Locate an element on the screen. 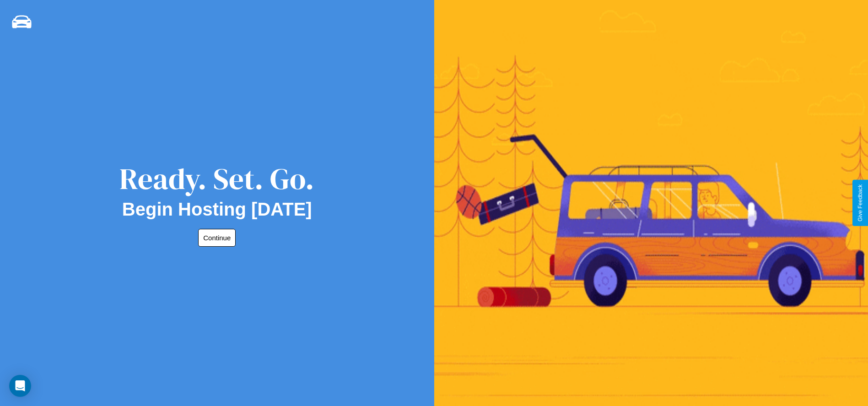 Image resolution: width=868 pixels, height=406 pixels. div: Open Intercom Messenger is located at coordinates (20, 386).